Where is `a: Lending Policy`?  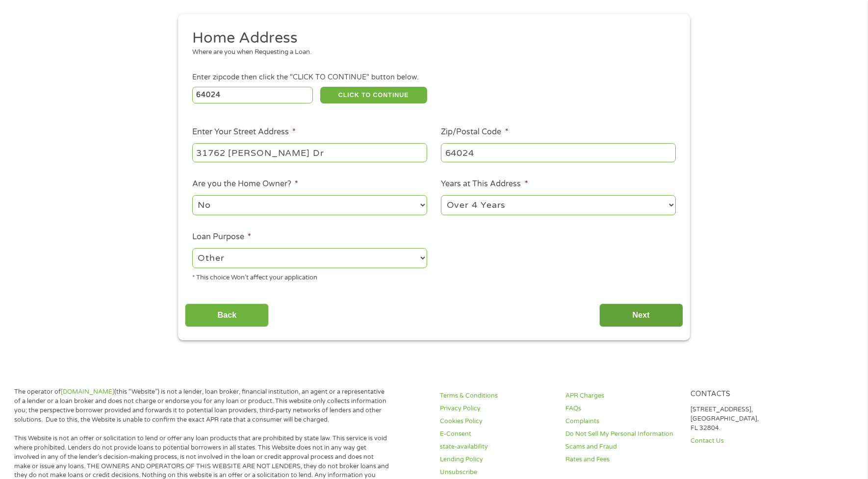
a: Lending Policy is located at coordinates (496, 459).